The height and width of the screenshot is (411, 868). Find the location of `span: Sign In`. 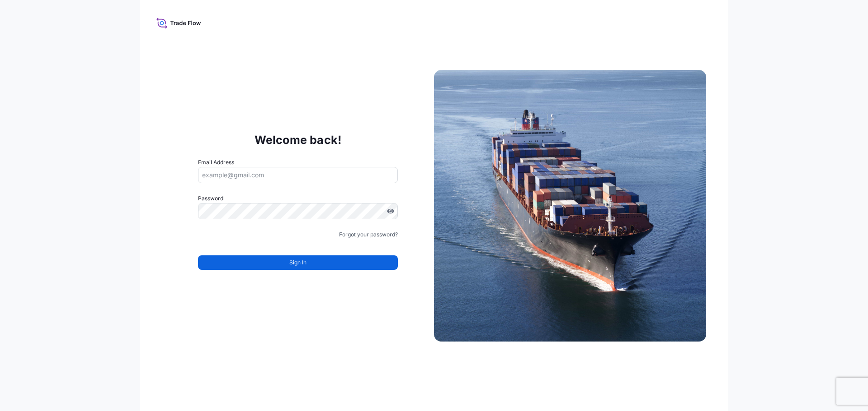

span: Sign In is located at coordinates (298, 263).